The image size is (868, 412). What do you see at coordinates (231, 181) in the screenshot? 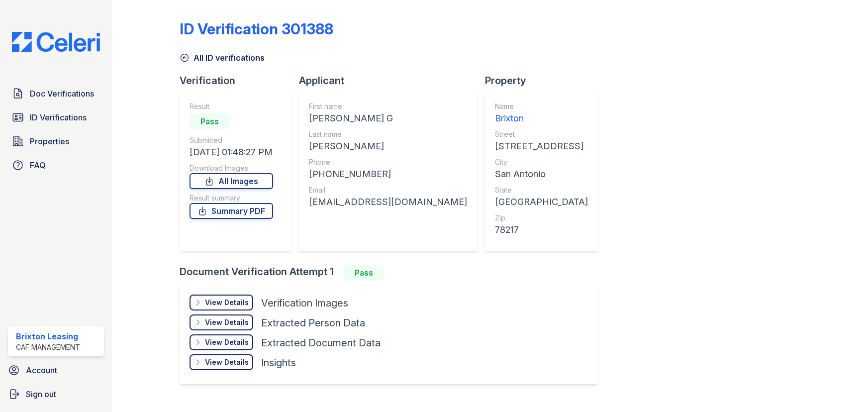
I see `a: All Images` at bounding box center [231, 181].